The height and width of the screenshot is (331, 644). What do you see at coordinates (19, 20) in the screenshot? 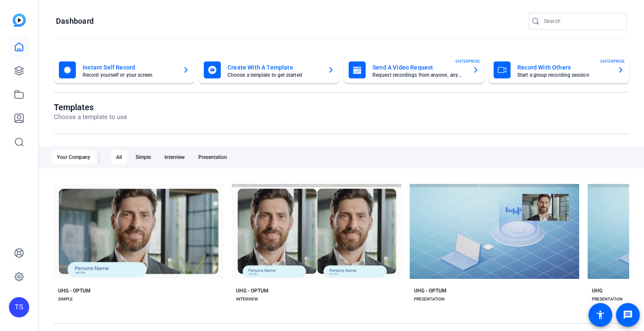
I see `img: blue-gradient.svg` at bounding box center [19, 20].